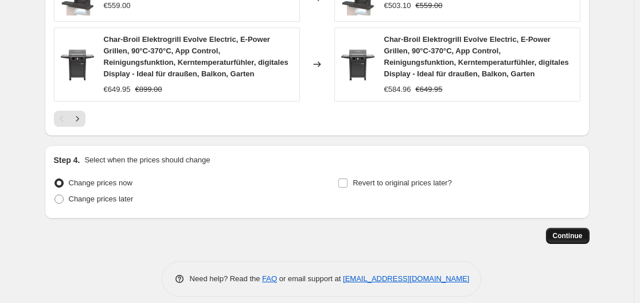 Image resolution: width=640 pixels, height=303 pixels. Describe the element at coordinates (402, 182) in the screenshot. I see `span: Revert to original prices later?` at that location.